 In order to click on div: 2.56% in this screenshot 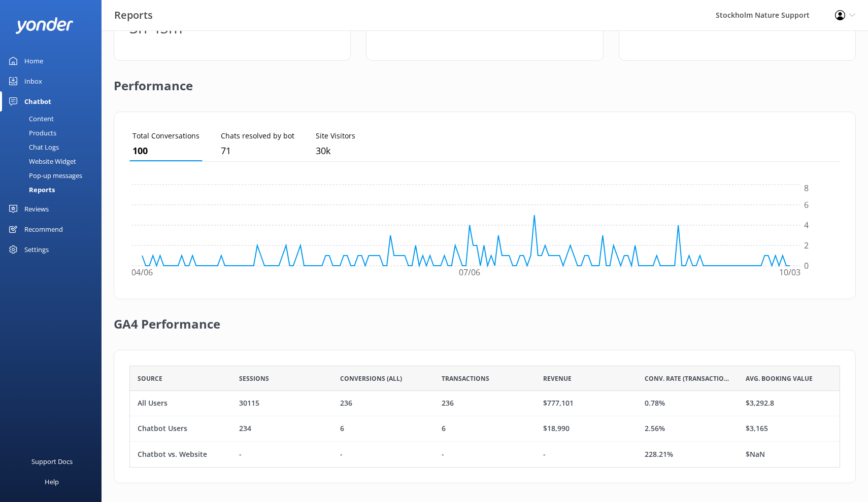, I will do `click(655, 429)`.